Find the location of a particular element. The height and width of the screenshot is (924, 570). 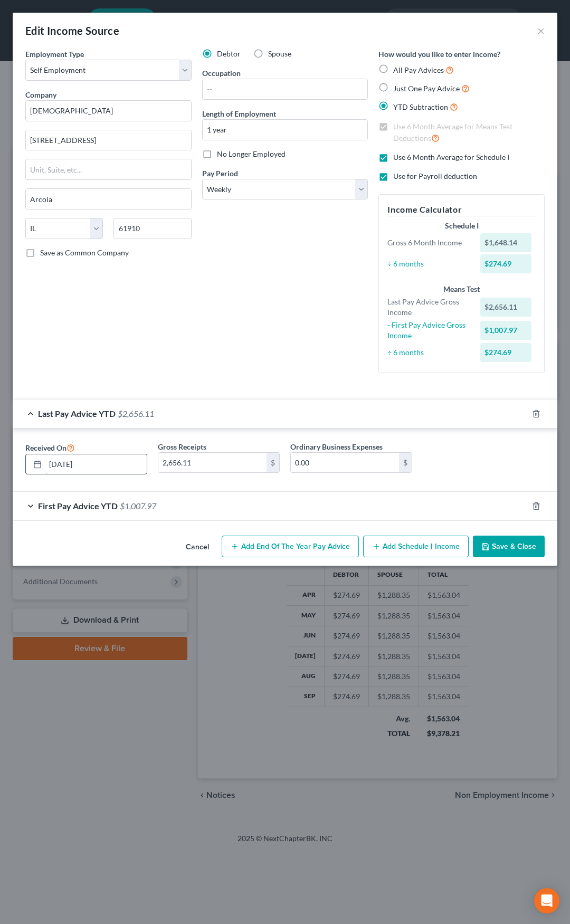

span: Use 6 Month Average for Schedule I is located at coordinates (451, 157).